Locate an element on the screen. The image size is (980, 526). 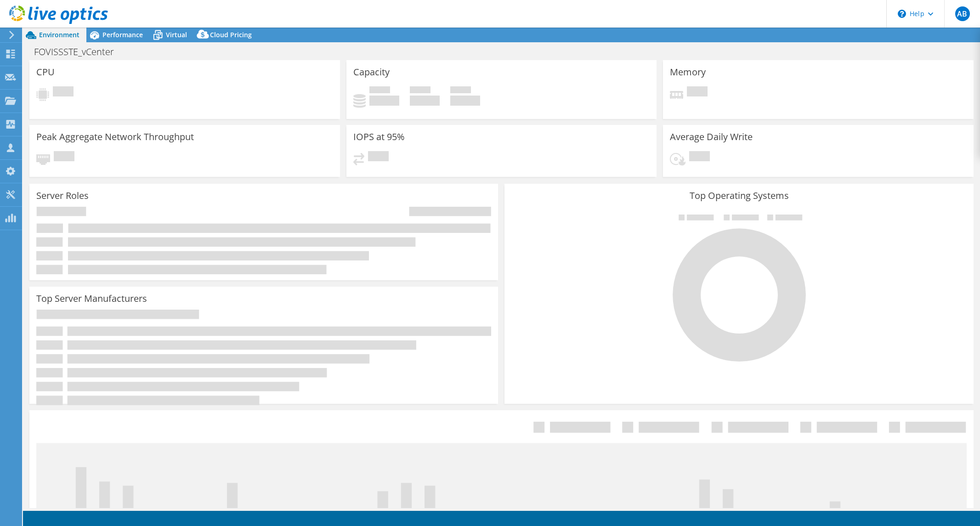
span: Used is located at coordinates (380, 91).